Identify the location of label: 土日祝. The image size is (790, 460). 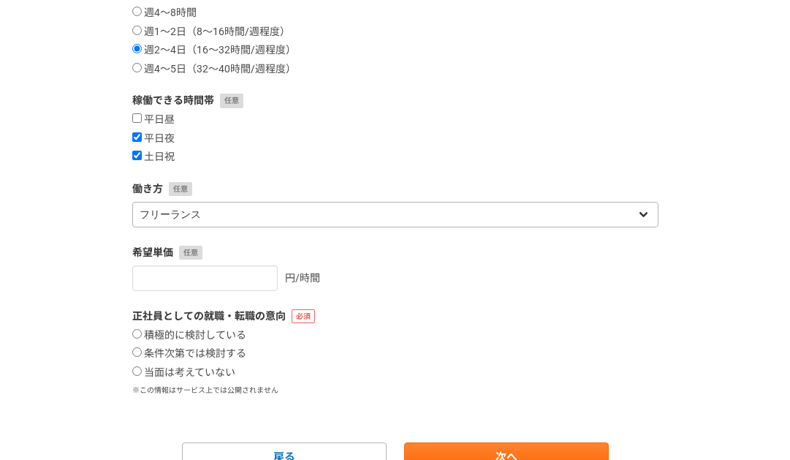
(153, 157).